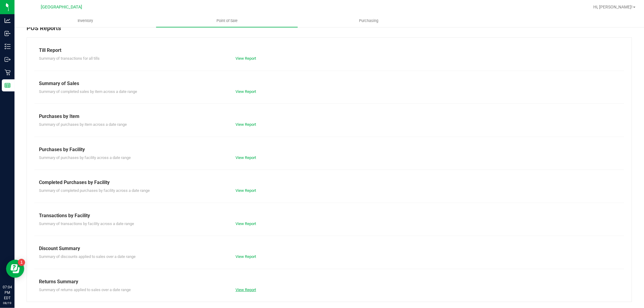 The image size is (644, 308). Describe the element at coordinates (7, 293) in the screenshot. I see `p: 07:04 PM EDT` at that location.